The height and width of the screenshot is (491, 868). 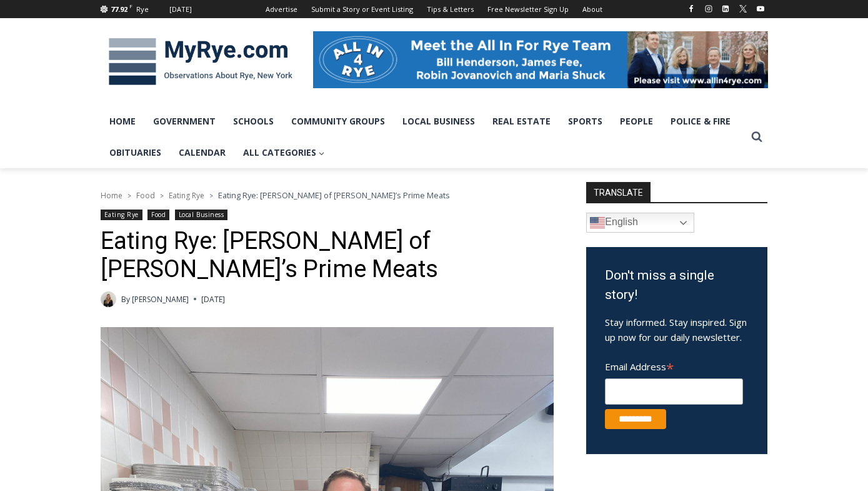 I want to click on h3: Don't miss a single story!, so click(x=677, y=285).